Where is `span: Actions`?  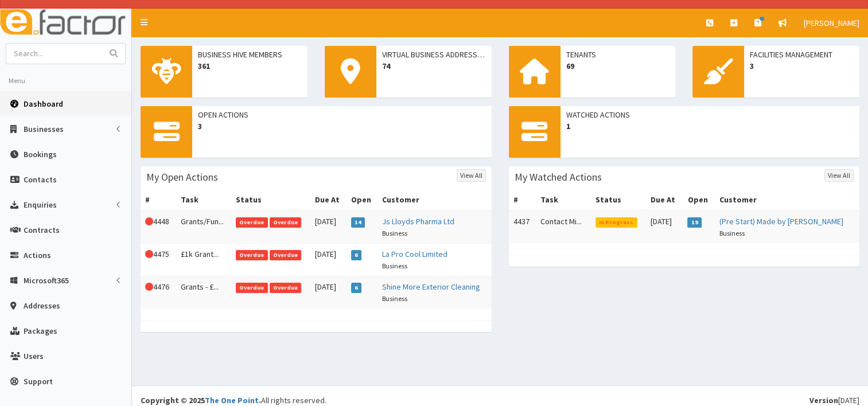 span: Actions is located at coordinates (38, 255).